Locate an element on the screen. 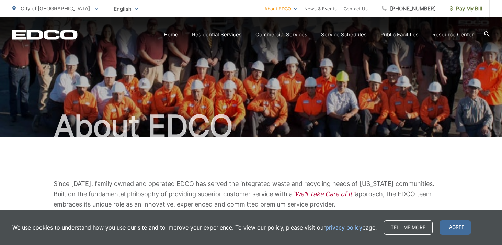  span: Pay My Bill is located at coordinates (466, 9).